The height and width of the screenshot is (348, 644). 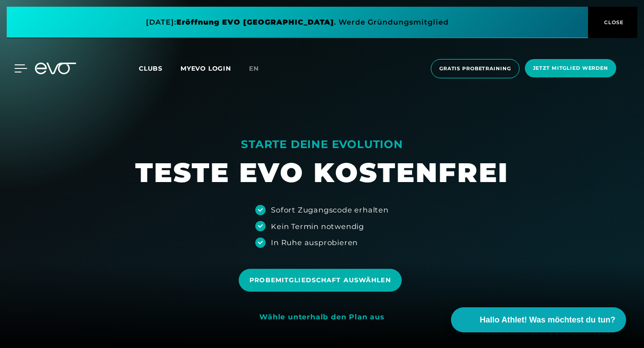 I want to click on span: Hallo Athlet! Was möchtest du tun?, so click(x=547, y=320).